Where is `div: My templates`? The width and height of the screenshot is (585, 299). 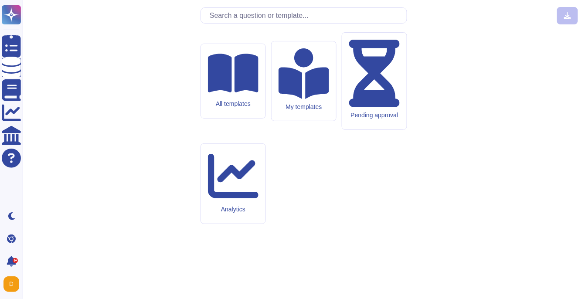
div: My templates is located at coordinates (304, 107).